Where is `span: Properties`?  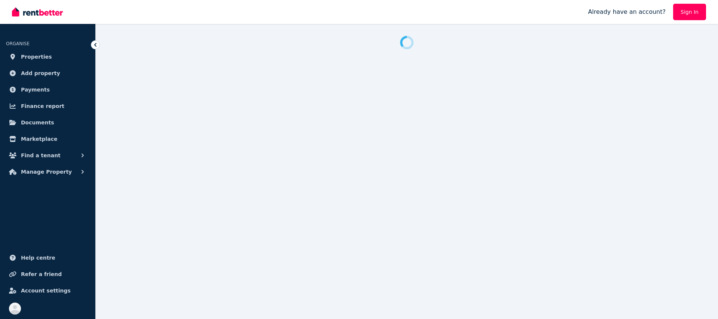
span: Properties is located at coordinates (36, 57).